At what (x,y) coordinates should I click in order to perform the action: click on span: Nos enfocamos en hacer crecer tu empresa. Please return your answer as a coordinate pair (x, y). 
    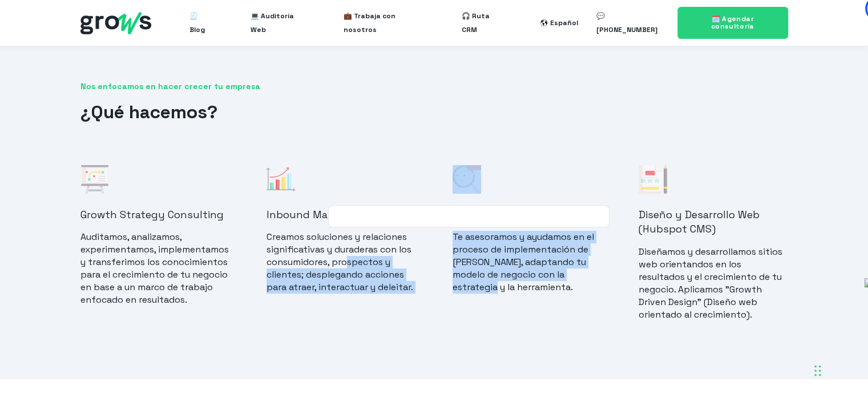
    Looking at the image, I should click on (434, 87).